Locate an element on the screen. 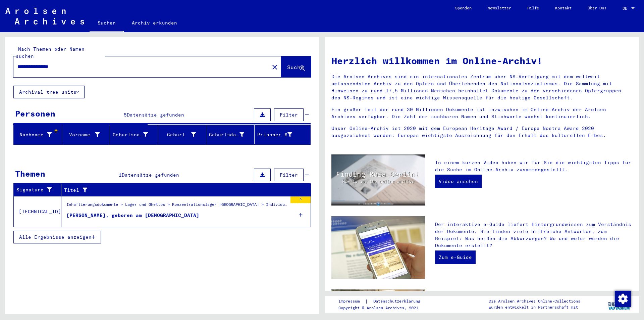 The image size is (644, 320). a: Datenschutzerklärung is located at coordinates (398, 301).